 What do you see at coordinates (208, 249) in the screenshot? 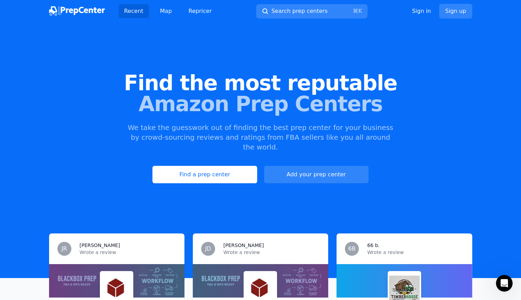
I see `span: JD` at bounding box center [208, 249].